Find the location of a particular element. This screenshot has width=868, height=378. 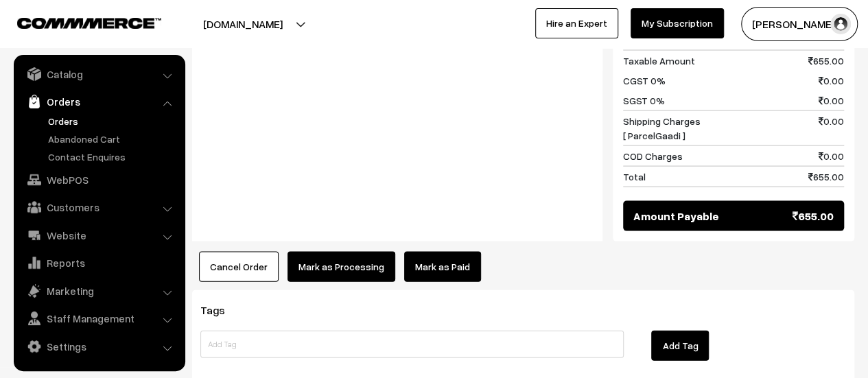

a: Website is located at coordinates (99, 235).